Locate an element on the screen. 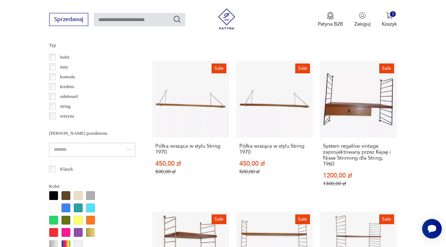 The image size is (446, 247). div: 0 is located at coordinates (393, 14).